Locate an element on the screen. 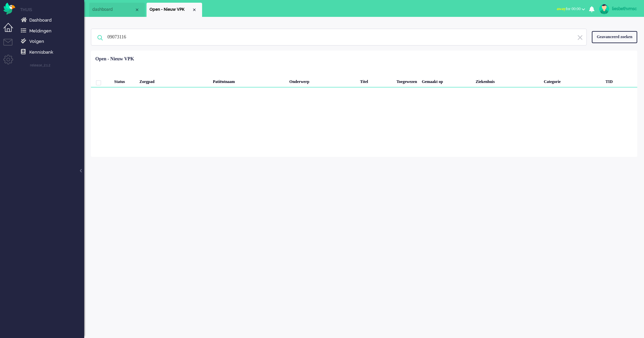  button: awayfor 00:00 is located at coordinates (571, 9).